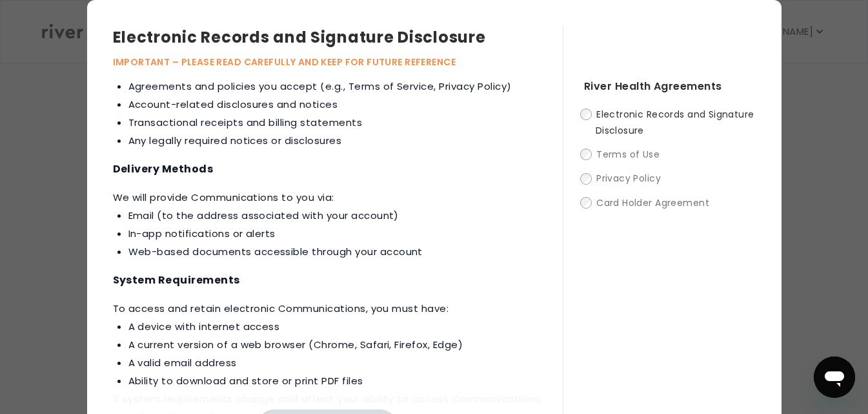  I want to click on p: ‍You agree that we may provide you with all Communications electronically, including:, so click(327, 95).